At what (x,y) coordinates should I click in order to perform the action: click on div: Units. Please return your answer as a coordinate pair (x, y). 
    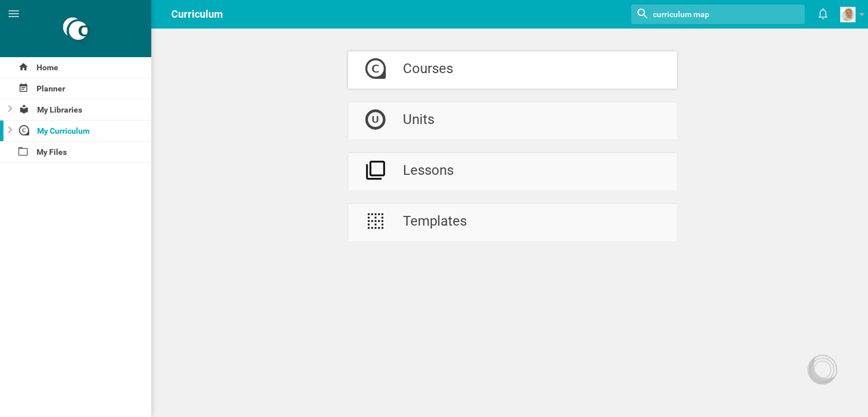
    Looking at the image, I should click on (419, 120).